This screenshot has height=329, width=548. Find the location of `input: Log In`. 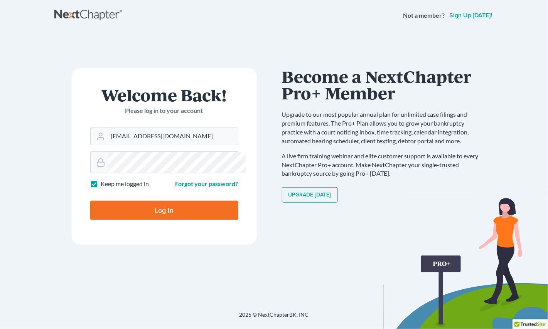

input: Log In is located at coordinates (164, 211).